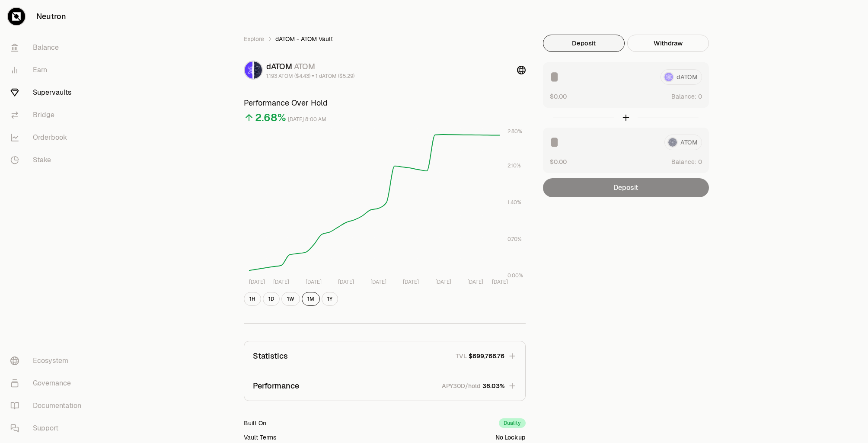 Image resolution: width=868 pixels, height=443 pixels. Describe the element at coordinates (258, 70) in the screenshot. I see `img: ATOM Logo` at that location.